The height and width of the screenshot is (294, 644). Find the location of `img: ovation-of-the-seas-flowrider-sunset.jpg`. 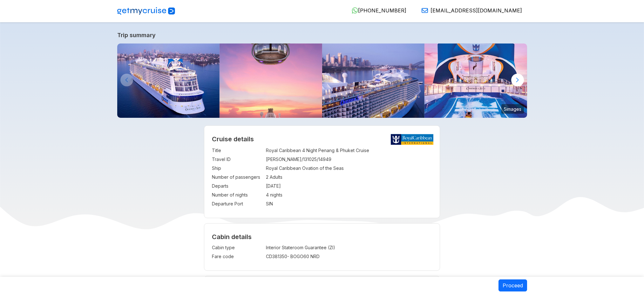

img: ovation-of-the-seas-flowrider-sunset.jpg is located at coordinates (475, 80).